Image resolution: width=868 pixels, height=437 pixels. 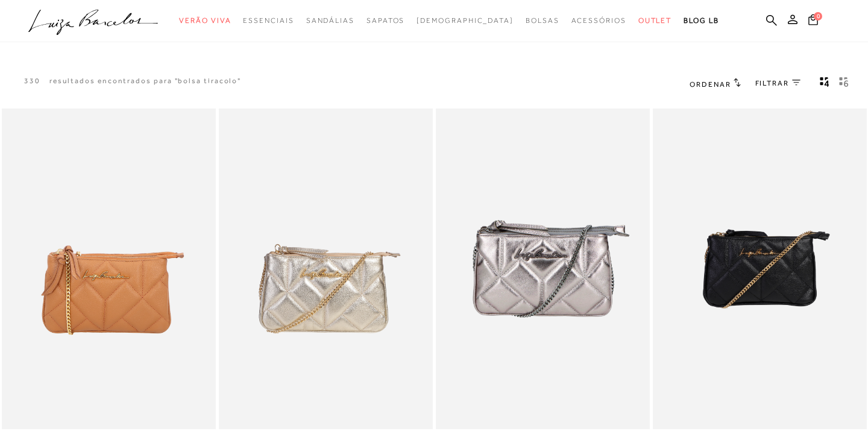 I want to click on img: Bolsa pequena dupla tira corrente preta, so click(x=760, y=269).